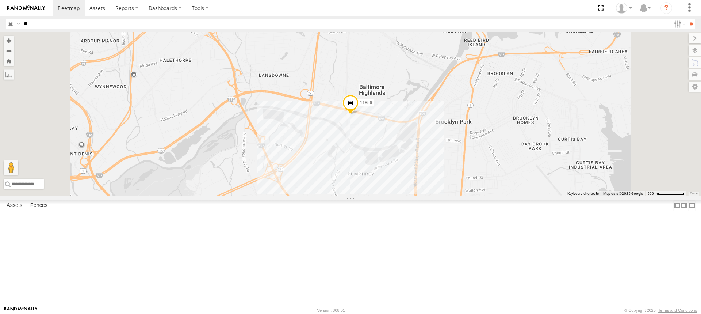 The image size is (701, 314). I want to click on div: © Copyright 2025 -, so click(661, 310).